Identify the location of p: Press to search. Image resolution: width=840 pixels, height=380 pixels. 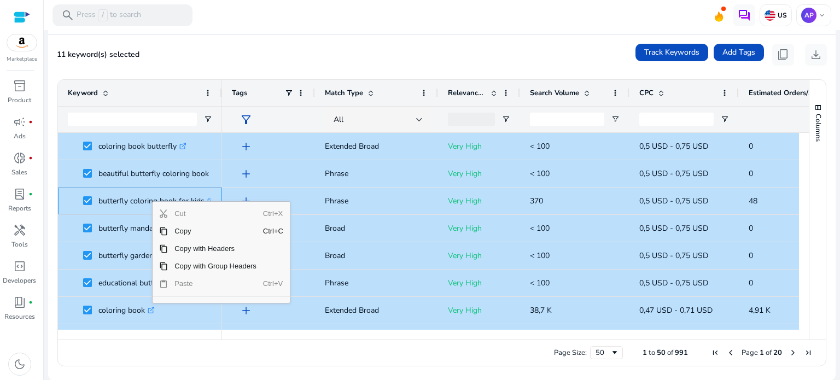
(109, 15).